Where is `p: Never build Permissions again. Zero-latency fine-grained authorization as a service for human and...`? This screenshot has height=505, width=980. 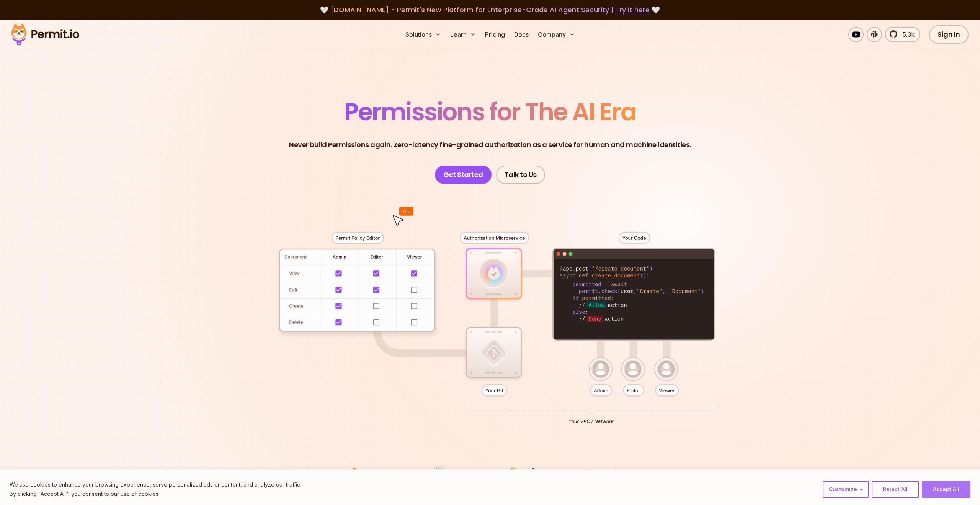 p: Never build Permissions again. Zero-latency fine-grained authorization as a service for human and... is located at coordinates (490, 145).